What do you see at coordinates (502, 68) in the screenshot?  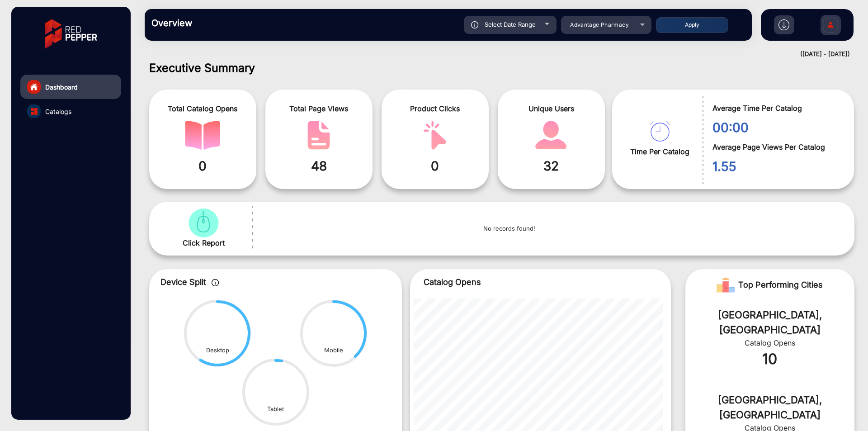 I see `h1: Executive Summary` at bounding box center [502, 68].